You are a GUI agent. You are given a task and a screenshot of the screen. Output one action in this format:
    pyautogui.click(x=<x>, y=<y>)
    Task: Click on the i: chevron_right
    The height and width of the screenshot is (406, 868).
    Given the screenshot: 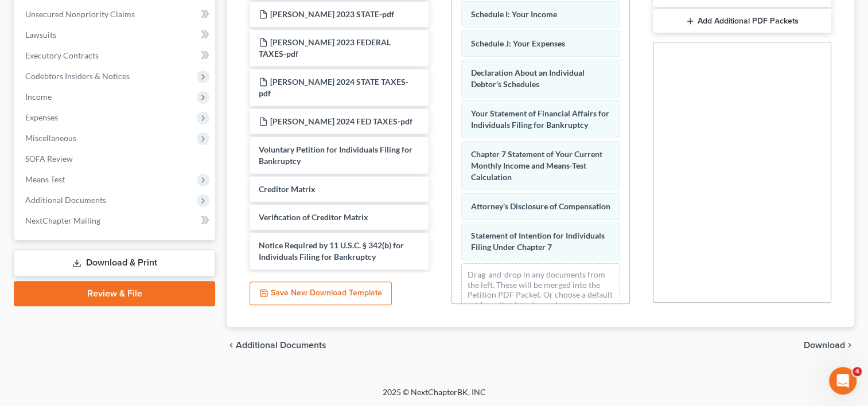 What is the action you would take?
    pyautogui.click(x=850, y=345)
    